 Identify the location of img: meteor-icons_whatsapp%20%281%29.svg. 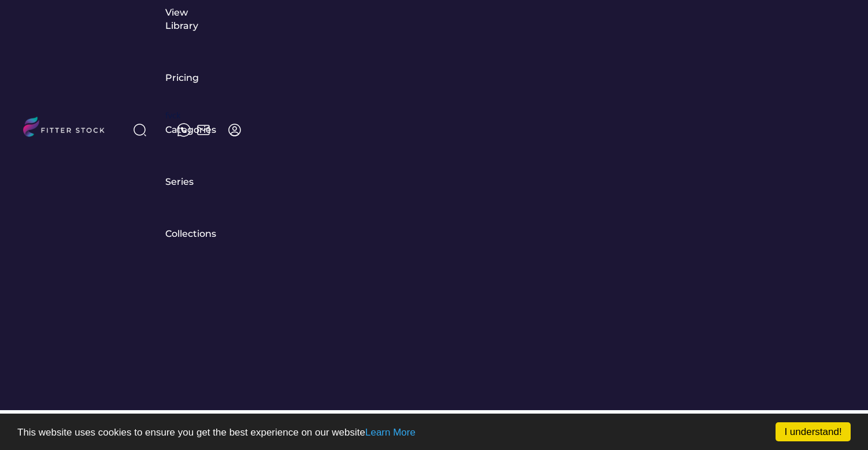
(184, 130).